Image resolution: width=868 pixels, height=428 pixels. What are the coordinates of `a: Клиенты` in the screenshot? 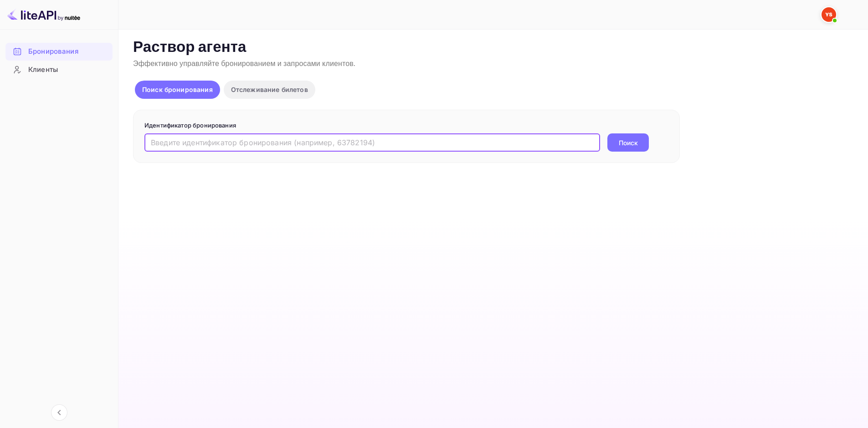 It's located at (59, 70).